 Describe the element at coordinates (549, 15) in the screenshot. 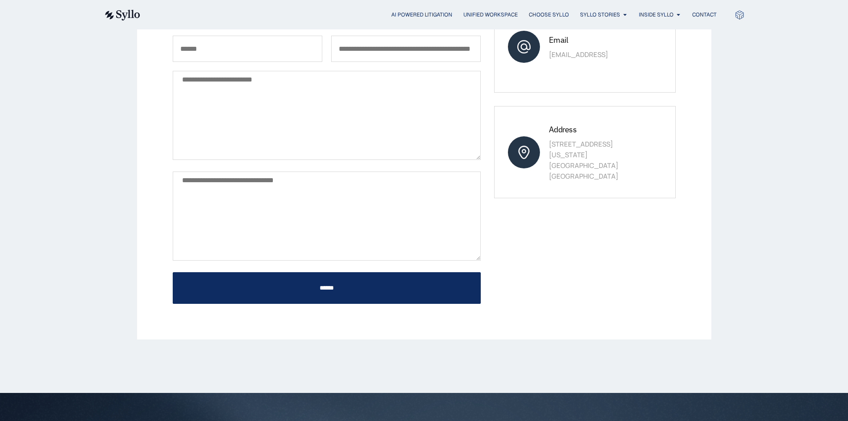

I see `span: Choose Syllo` at that location.